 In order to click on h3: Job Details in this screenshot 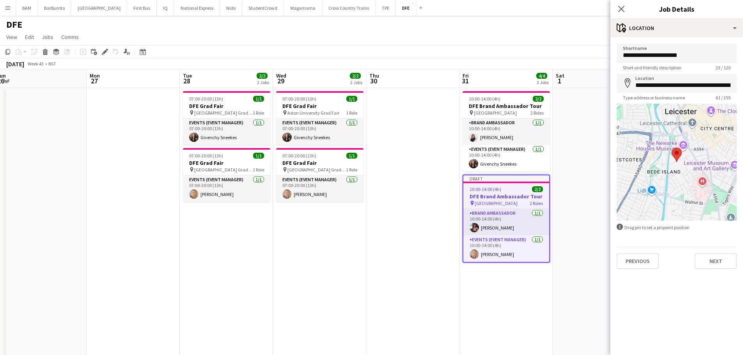, I will do `click(677, 9)`.